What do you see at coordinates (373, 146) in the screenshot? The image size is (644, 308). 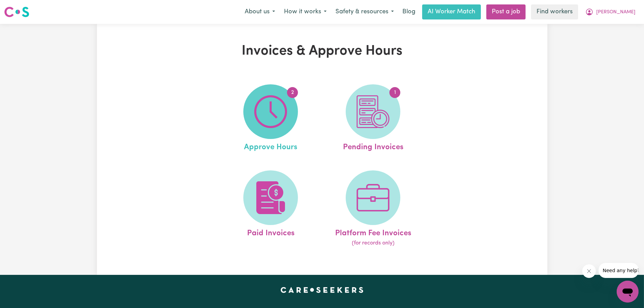 I see `span: Pending Invoices` at bounding box center [373, 146].